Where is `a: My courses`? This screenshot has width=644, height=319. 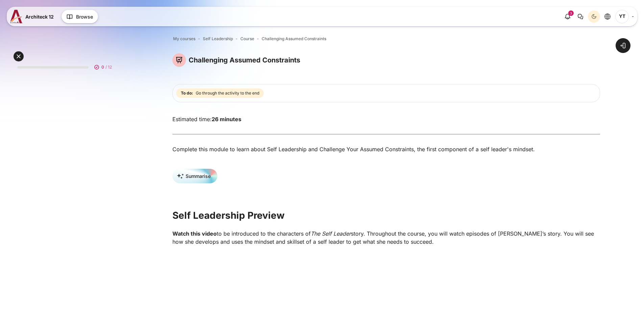
a: My courses is located at coordinates (184, 39).